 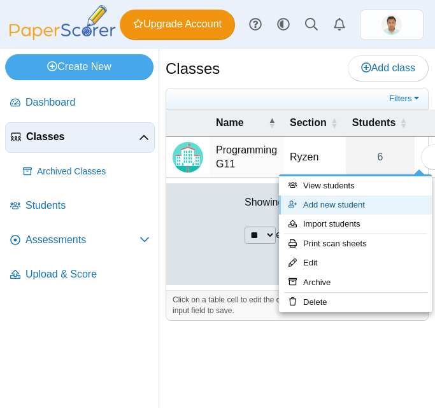 I want to click on a: Students, so click(x=80, y=206).